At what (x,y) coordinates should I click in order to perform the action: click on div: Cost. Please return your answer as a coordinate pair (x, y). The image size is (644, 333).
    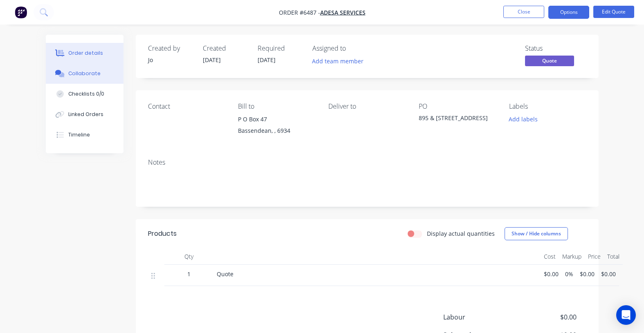
    Looking at the image, I should click on (550, 256).